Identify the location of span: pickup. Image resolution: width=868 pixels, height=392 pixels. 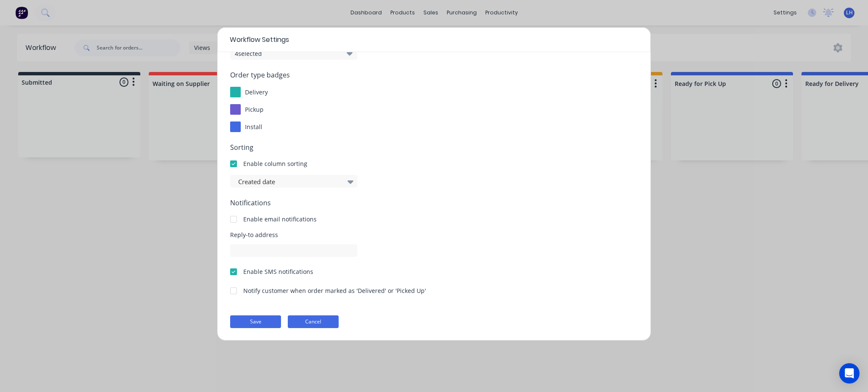
(255, 109).